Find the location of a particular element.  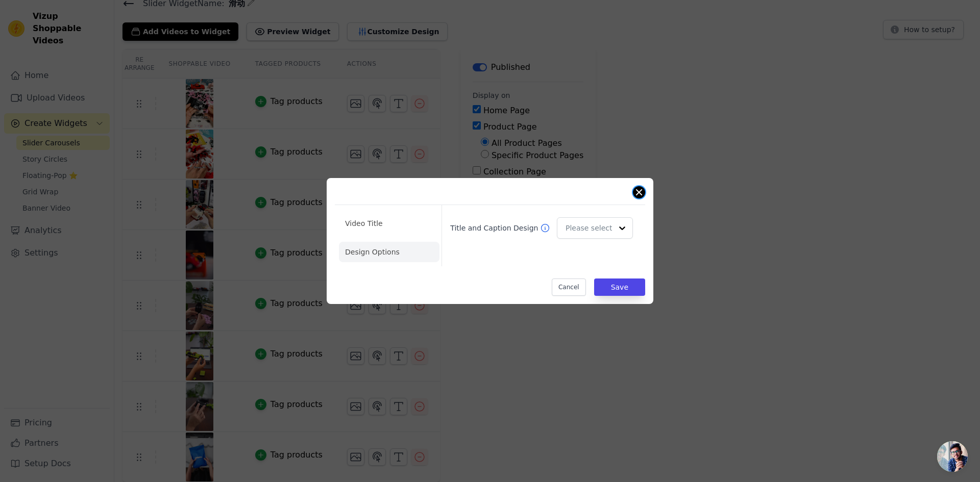

label: Title and Caption Design is located at coordinates (495, 228).